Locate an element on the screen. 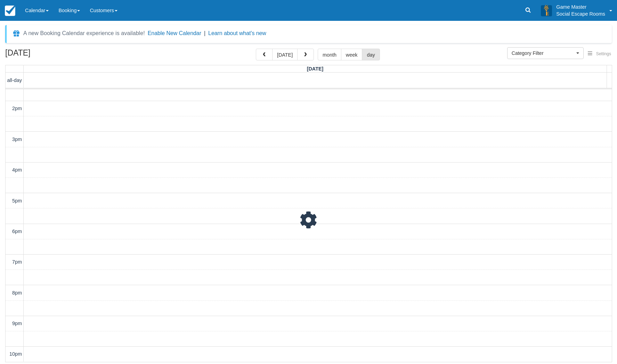 The image size is (617, 364). span: 7pm is located at coordinates (17, 262).